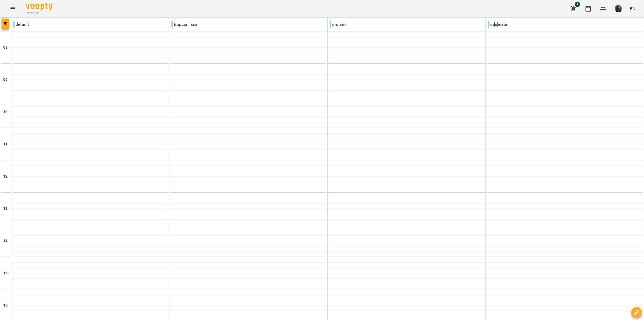  What do you see at coordinates (5, 305) in the screenshot?
I see `h6: 16` at bounding box center [5, 305].